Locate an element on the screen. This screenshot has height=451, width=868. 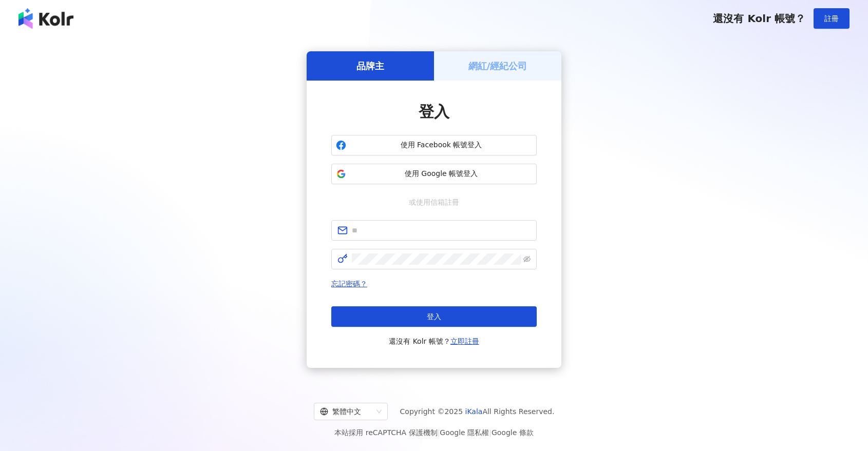
a: Google 隱私權 is located at coordinates (464, 433).